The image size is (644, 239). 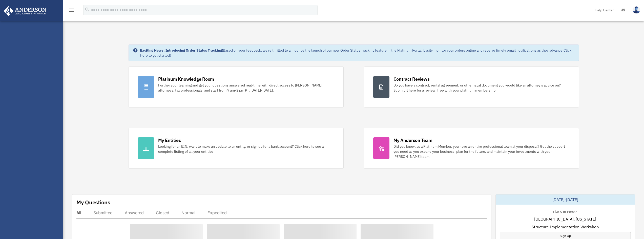 I want to click on div: Platinum Knowledge Room, so click(x=187, y=79).